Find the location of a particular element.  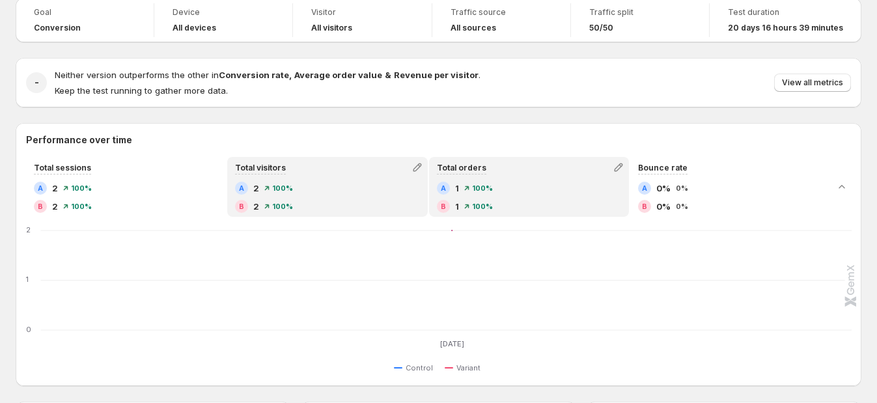

span: Conversion is located at coordinates (57, 28).